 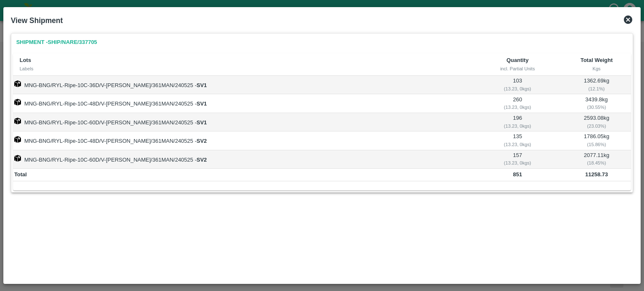 I want to click on div: ( 23.03 %), so click(x=597, y=126).